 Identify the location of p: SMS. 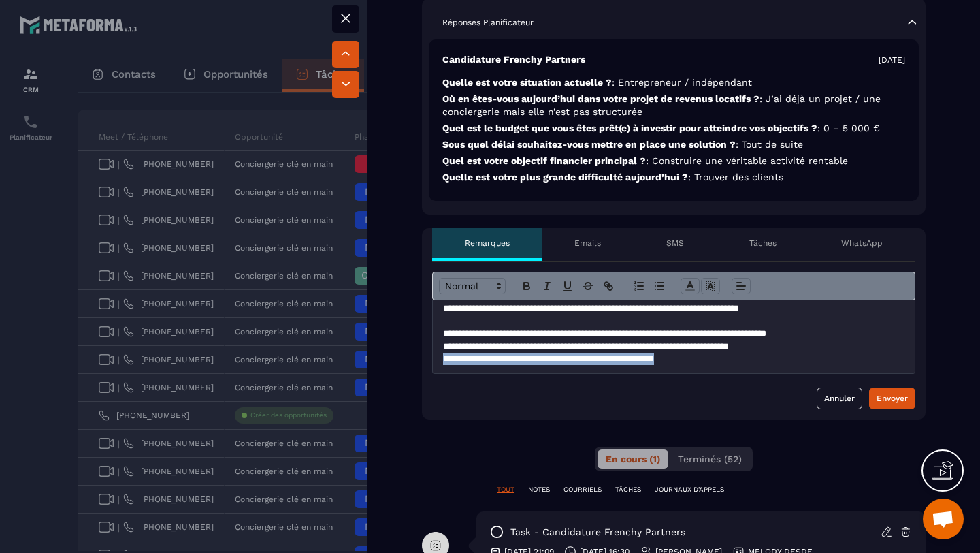
(675, 243).